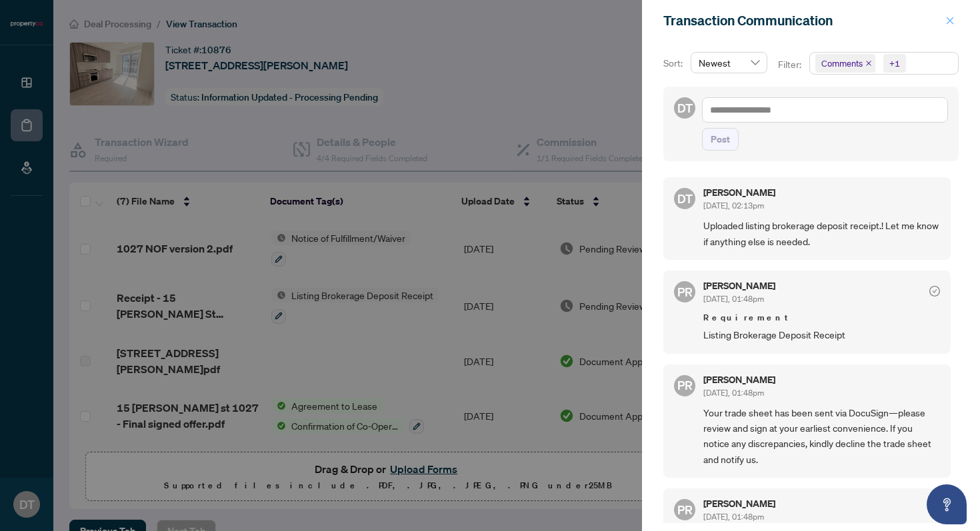  What do you see at coordinates (791, 65) in the screenshot?
I see `p: Filter:` at bounding box center [791, 65].